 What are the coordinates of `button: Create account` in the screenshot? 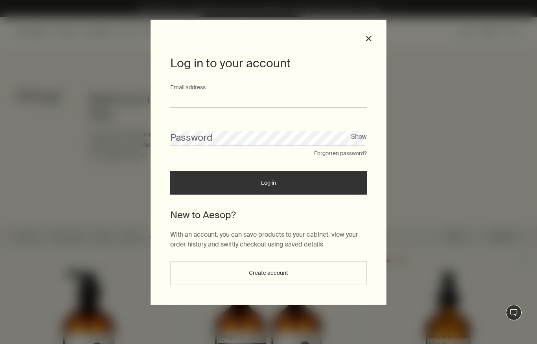 It's located at (269, 273).